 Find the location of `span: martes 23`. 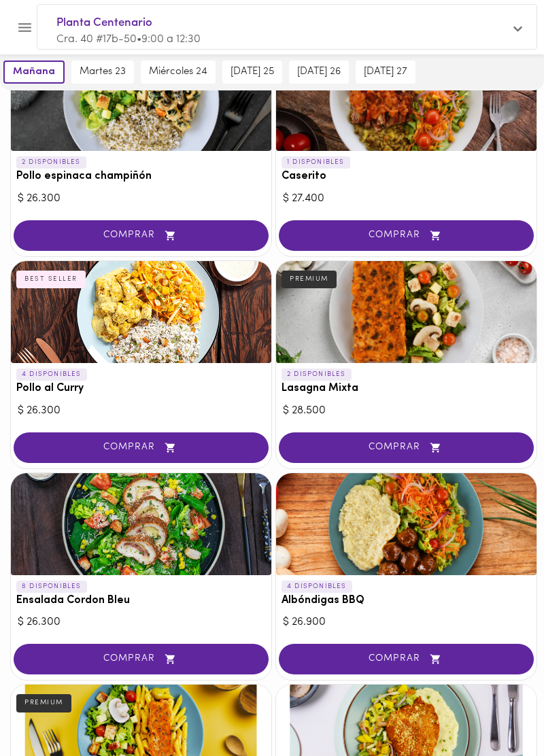

span: martes 23 is located at coordinates (102, 72).